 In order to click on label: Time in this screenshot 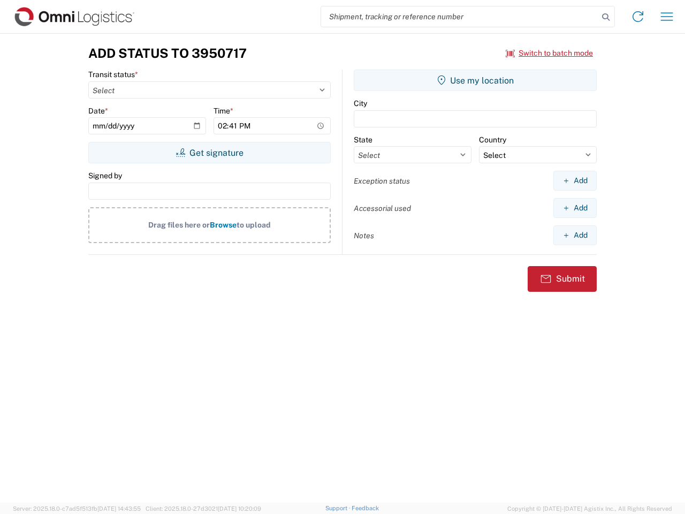, I will do `click(223, 111)`.